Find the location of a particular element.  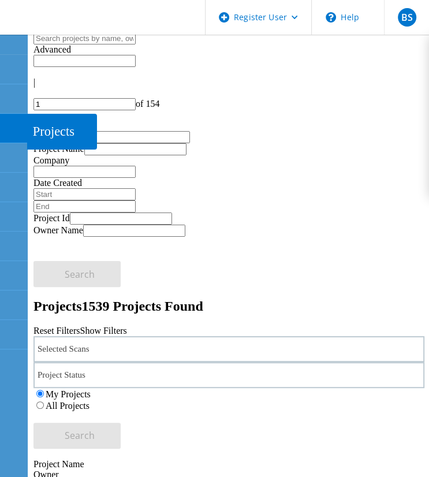

div: Projects is located at coordinates (62, 132).